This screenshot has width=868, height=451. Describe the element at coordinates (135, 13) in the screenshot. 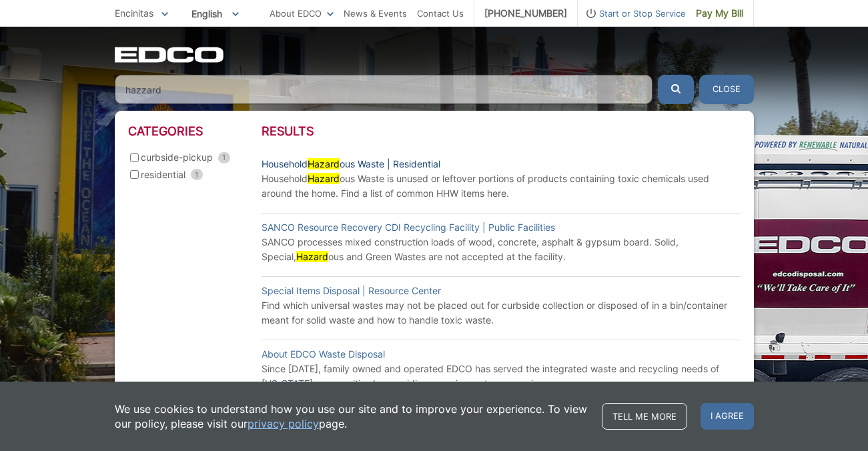

I see `span: Encinitas` at that location.